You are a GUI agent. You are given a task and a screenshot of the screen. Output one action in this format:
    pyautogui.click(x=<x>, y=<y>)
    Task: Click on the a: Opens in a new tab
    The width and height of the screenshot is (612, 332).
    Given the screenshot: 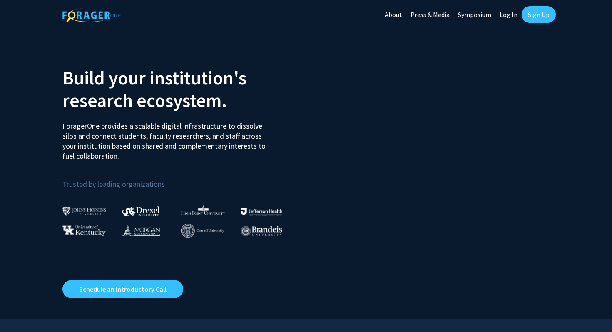 What is the action you would take?
    pyautogui.click(x=123, y=289)
    